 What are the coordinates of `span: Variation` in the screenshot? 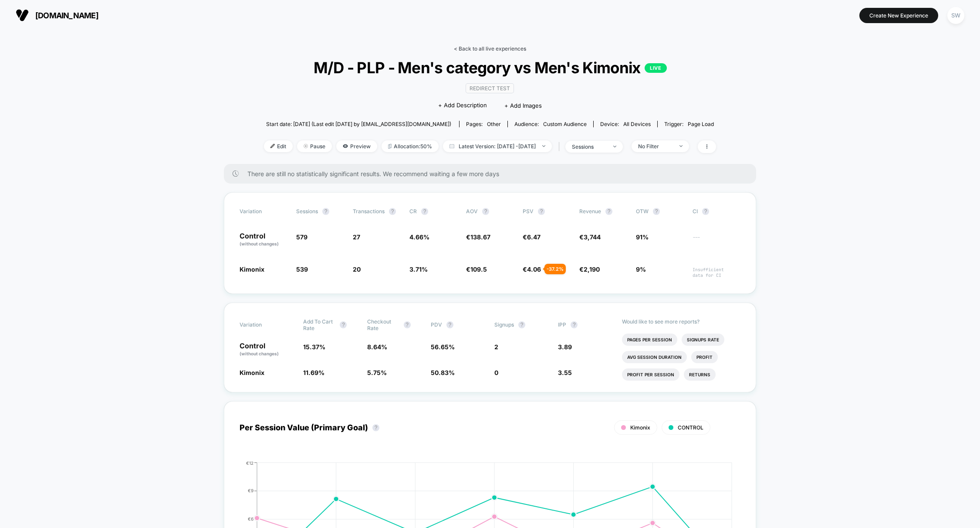 It's located at (263, 211).